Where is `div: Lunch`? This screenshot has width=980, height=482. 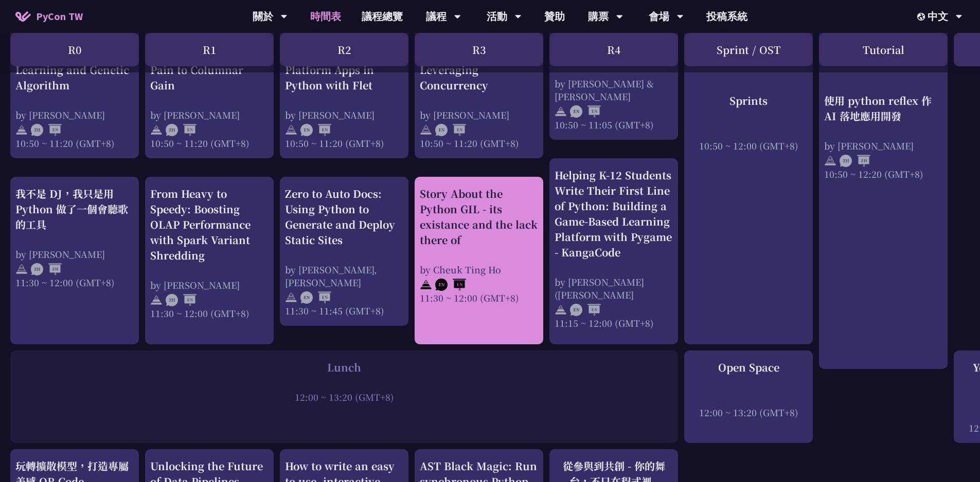 div: Lunch is located at coordinates (344, 368).